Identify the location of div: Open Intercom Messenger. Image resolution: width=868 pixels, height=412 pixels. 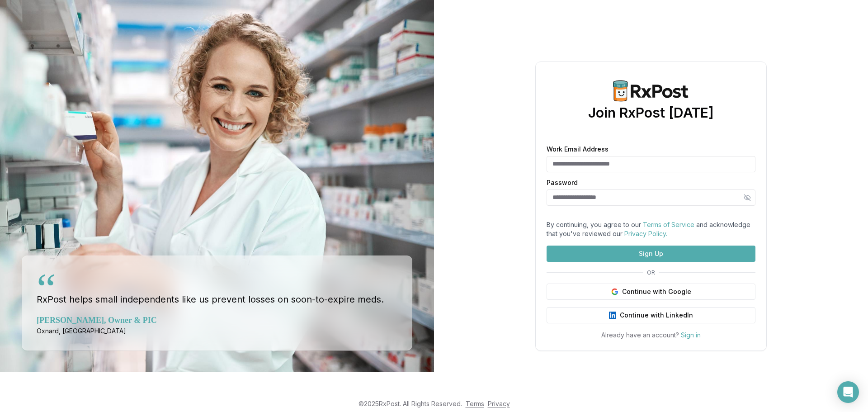
(848, 393).